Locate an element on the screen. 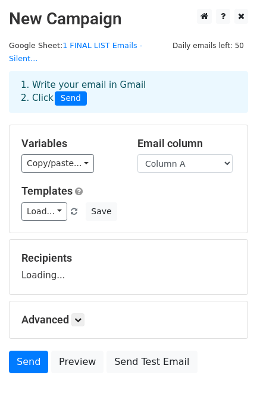 This screenshot has height=394, width=257. a: 1 FINAL LIST Emails -Silent... is located at coordinates (75, 52).